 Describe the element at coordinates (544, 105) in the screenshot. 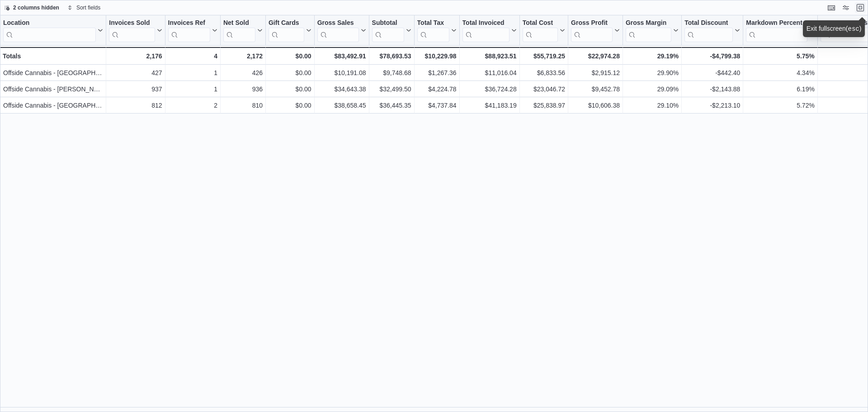

I see `div: $25,838.97` at that location.